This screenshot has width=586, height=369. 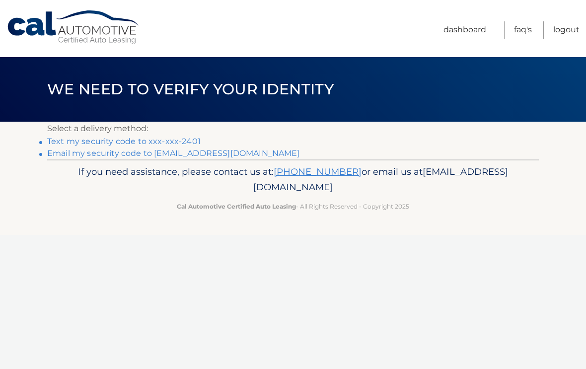 What do you see at coordinates (523, 30) in the screenshot?
I see `a: FAQ's` at bounding box center [523, 30].